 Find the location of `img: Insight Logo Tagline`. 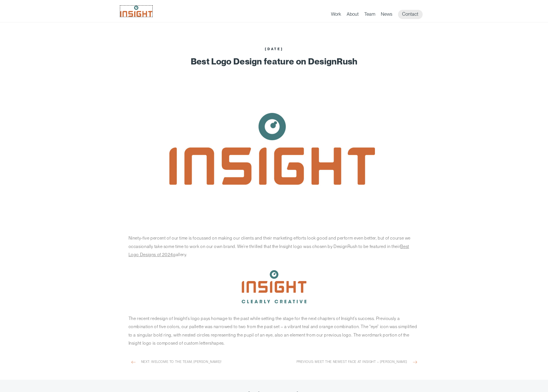

img: Insight Logo Tagline is located at coordinates (274, 287).